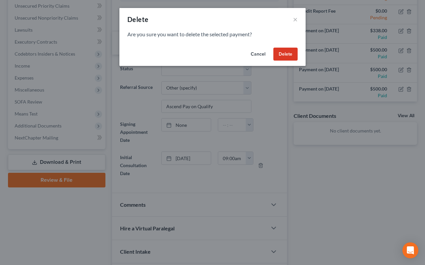 This screenshot has height=265, width=425. What do you see at coordinates (212, 34) in the screenshot?
I see `p: Are you sure you want to delete the selected payment?` at bounding box center [212, 34].